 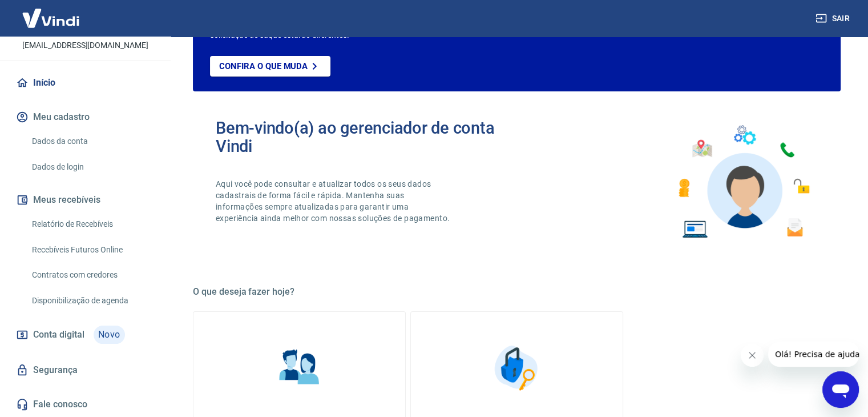 I want to click on a: Recebíveis Futuros Online, so click(x=92, y=250).